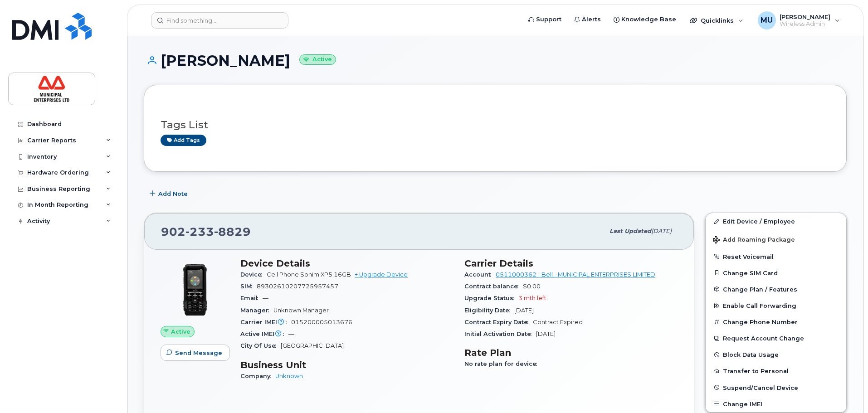  What do you see at coordinates (347, 263) in the screenshot?
I see `h3: Device Details` at bounding box center [347, 263].